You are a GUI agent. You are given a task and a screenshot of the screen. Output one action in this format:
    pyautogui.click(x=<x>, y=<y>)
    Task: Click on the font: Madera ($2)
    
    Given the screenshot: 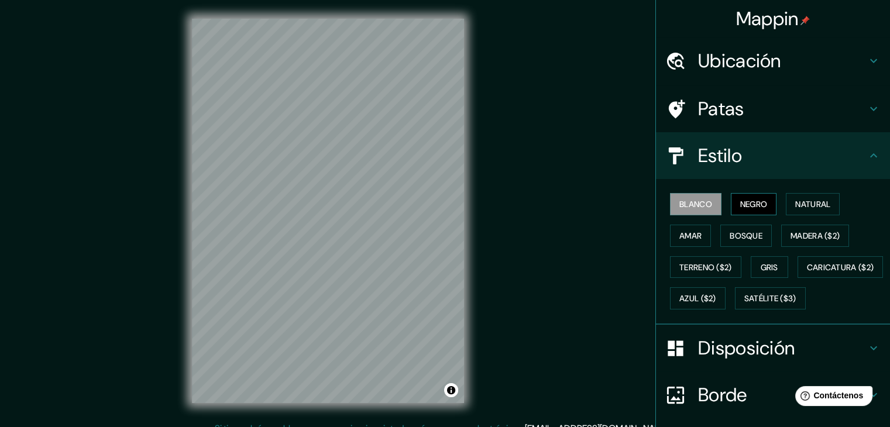 What is the action you would take?
    pyautogui.click(x=815, y=236)
    